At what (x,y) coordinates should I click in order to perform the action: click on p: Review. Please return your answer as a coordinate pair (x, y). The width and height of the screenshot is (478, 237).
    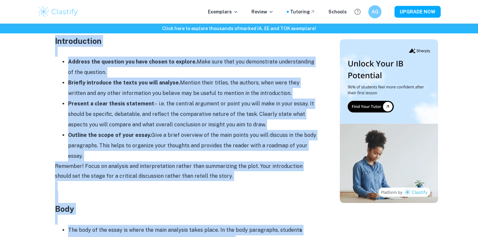
    Looking at the image, I should click on (263, 12).